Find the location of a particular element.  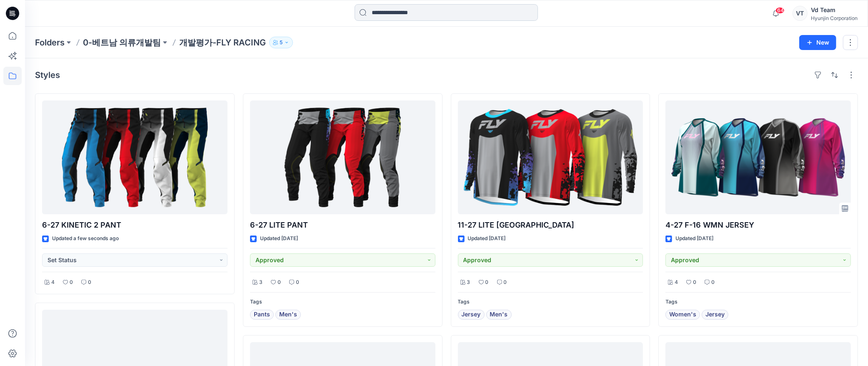

div: VT is located at coordinates (800, 14).